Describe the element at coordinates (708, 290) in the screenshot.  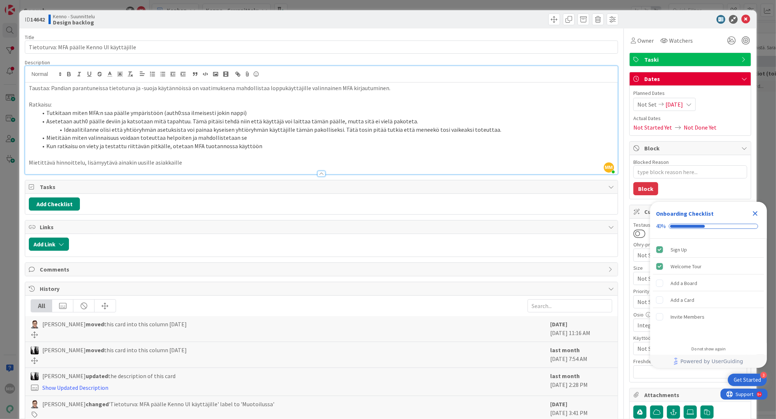
I see `div: Checklist items` at that location.